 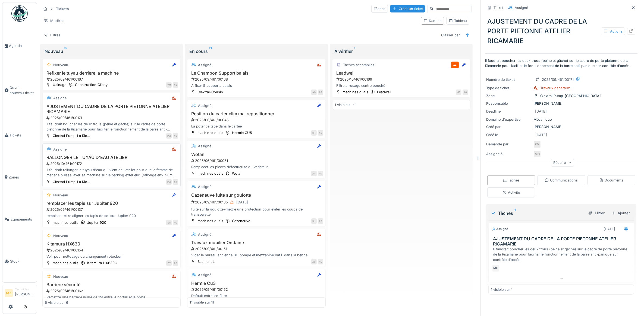 I want to click on div: Zone, so click(x=509, y=96).